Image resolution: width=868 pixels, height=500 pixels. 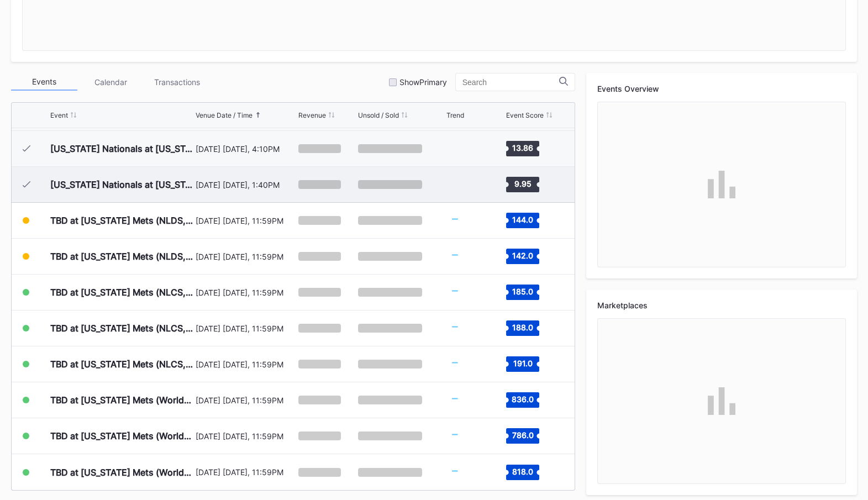 What do you see at coordinates (523, 399) in the screenshot?
I see `text: 836.0` at bounding box center [523, 399].